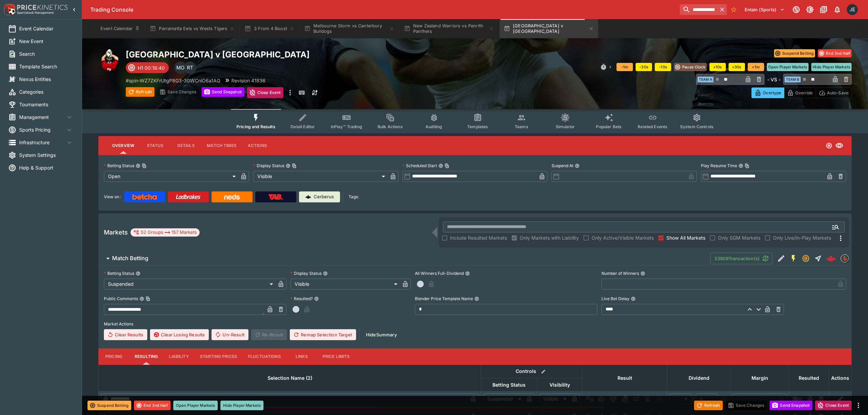 Image resolution: width=868 pixels, height=415 pixels. I want to click on span: Detail Editor, so click(302, 126).